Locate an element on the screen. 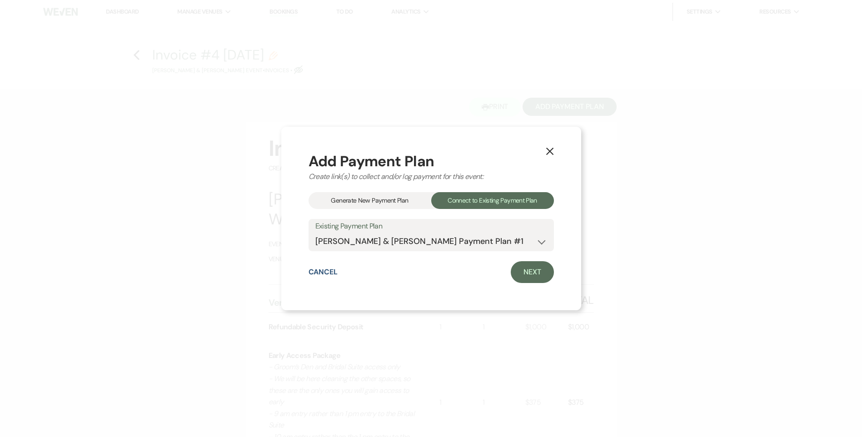 The width and height of the screenshot is (862, 437). div: Connect to Existing Payment Plan is located at coordinates (493, 200).